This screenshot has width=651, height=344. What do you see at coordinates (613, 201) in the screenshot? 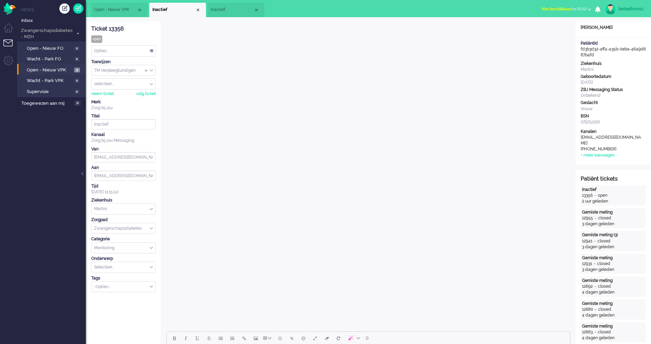
I see `div: 2 uur geleden` at bounding box center [613, 201].